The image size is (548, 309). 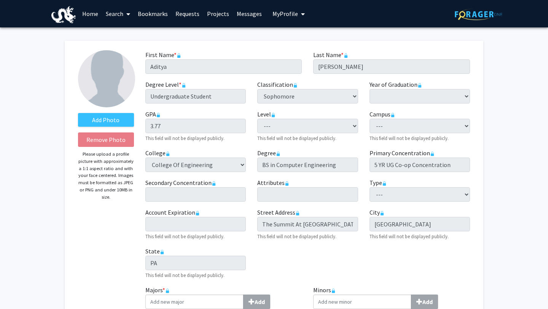 I want to click on label: Attributes, so click(x=273, y=183).